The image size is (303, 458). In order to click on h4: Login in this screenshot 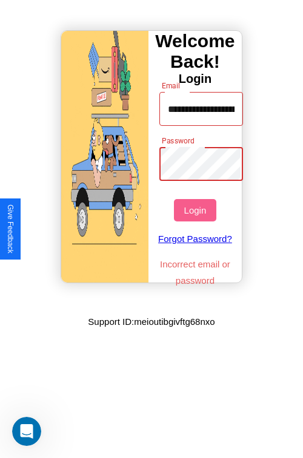, I will do `click(195, 79)`.